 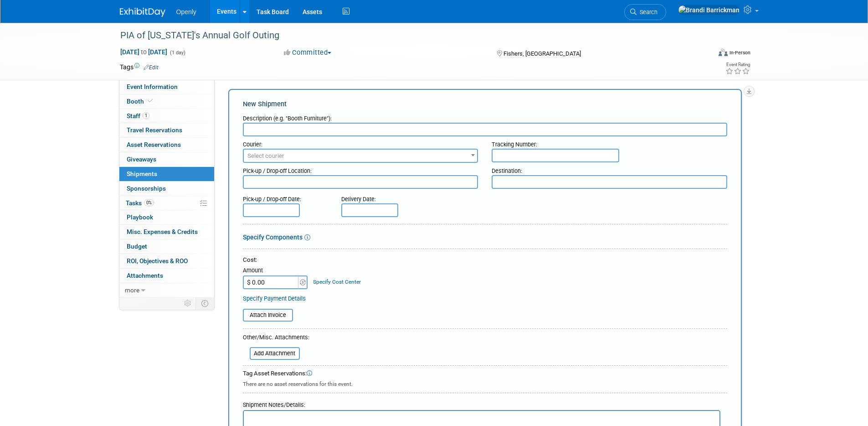 I want to click on span: Event Information, so click(x=152, y=87).